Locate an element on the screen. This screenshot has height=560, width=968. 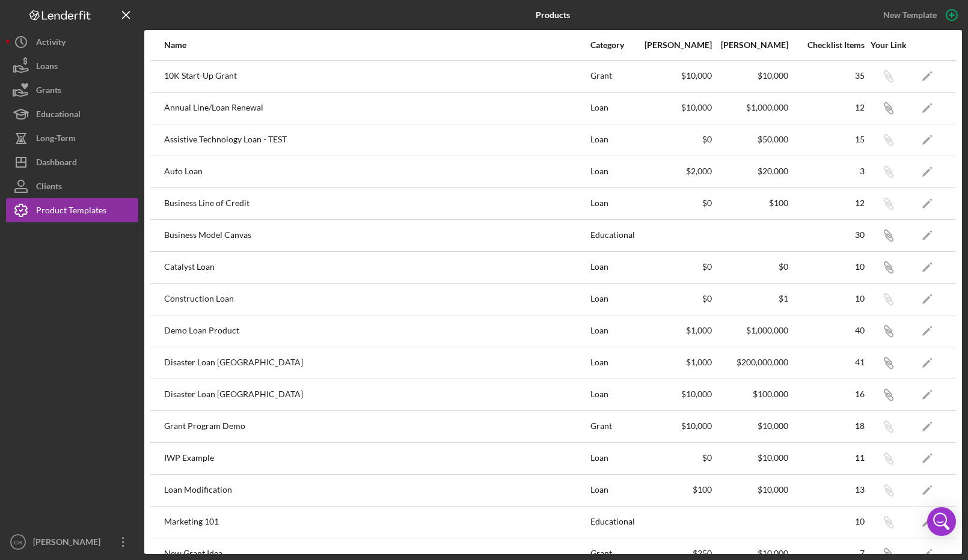
div: 15 is located at coordinates (827, 140).